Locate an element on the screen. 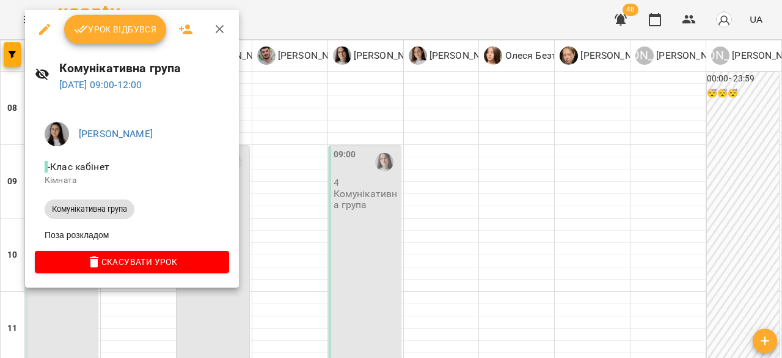  li: Поза розкладом is located at coordinates (132, 235).